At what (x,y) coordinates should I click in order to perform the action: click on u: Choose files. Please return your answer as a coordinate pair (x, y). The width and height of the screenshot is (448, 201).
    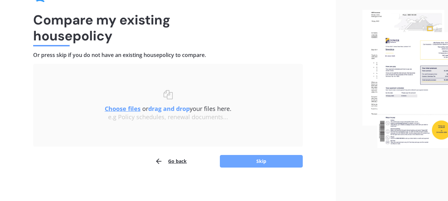
    Looking at the image, I should click on (123, 109).